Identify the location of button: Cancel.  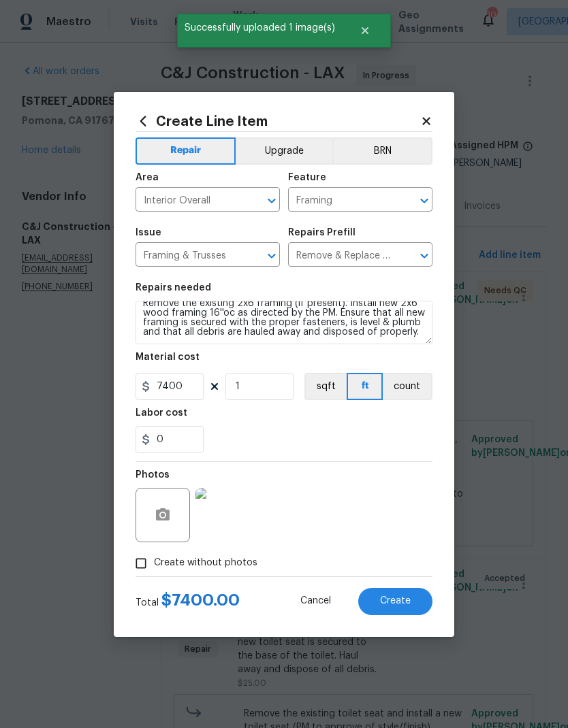
(316, 602).